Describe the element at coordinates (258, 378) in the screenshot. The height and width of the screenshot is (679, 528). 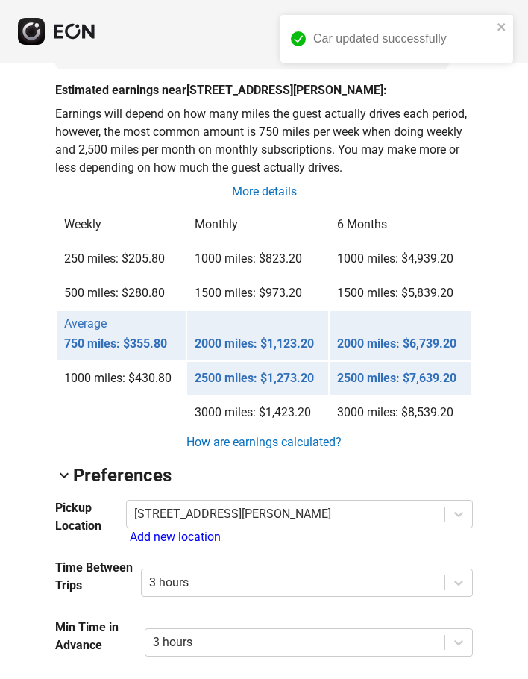
I see `td: 2500 miles: $1,273.20` at that location.